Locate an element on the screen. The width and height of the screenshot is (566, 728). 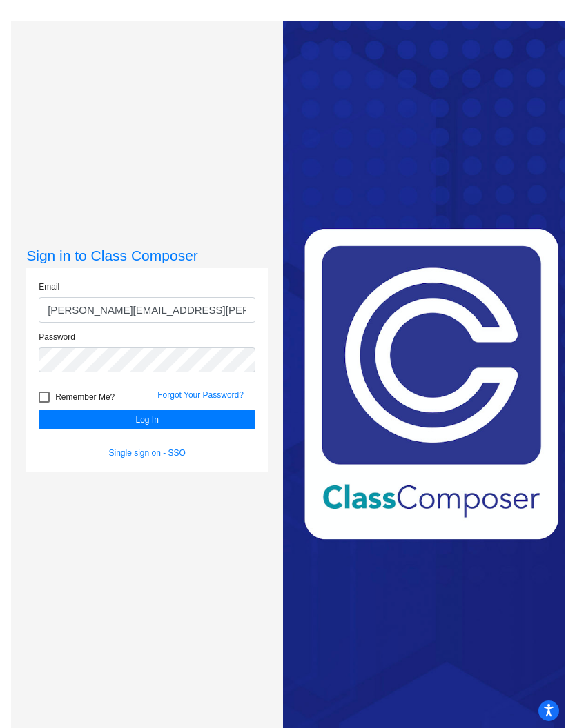
a: Single sign on - SSO is located at coordinates (147, 453).